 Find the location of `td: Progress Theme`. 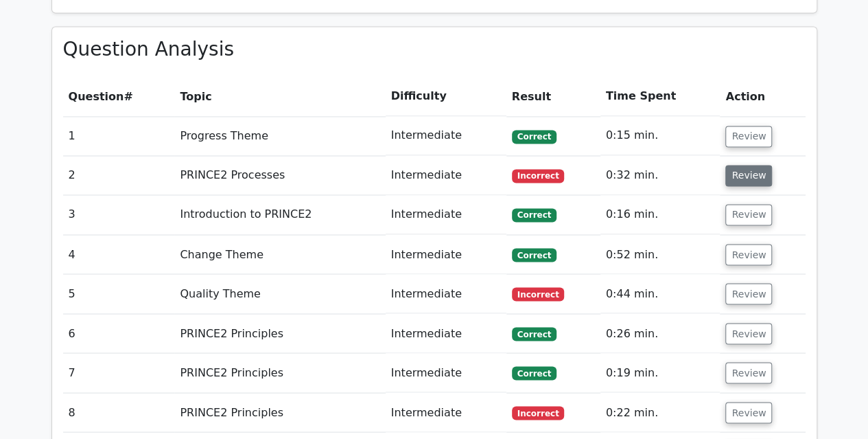

td: Progress Theme is located at coordinates (279, 135).